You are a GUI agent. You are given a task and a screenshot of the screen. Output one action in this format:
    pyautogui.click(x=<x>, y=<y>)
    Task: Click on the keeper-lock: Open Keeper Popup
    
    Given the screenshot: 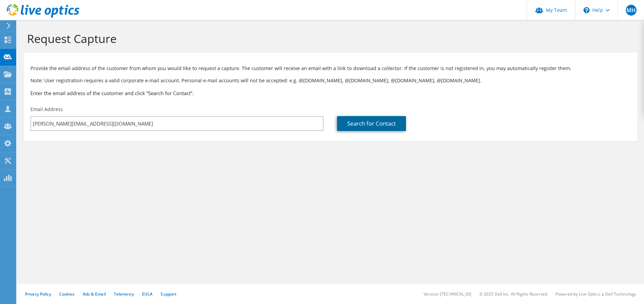 What is the action you would take?
    pyautogui.click(x=318, y=124)
    